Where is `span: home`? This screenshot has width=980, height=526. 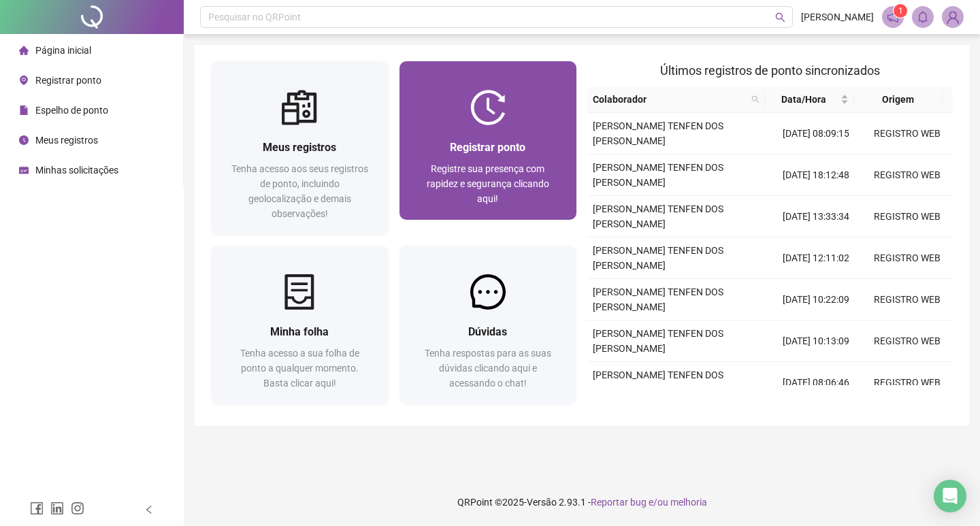 span: home is located at coordinates (24, 50).